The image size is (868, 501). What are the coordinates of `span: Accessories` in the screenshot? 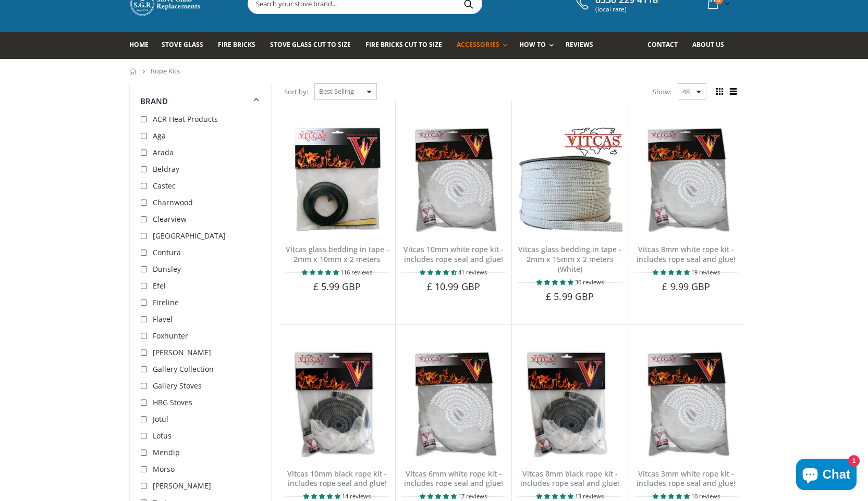 It's located at (477, 45).